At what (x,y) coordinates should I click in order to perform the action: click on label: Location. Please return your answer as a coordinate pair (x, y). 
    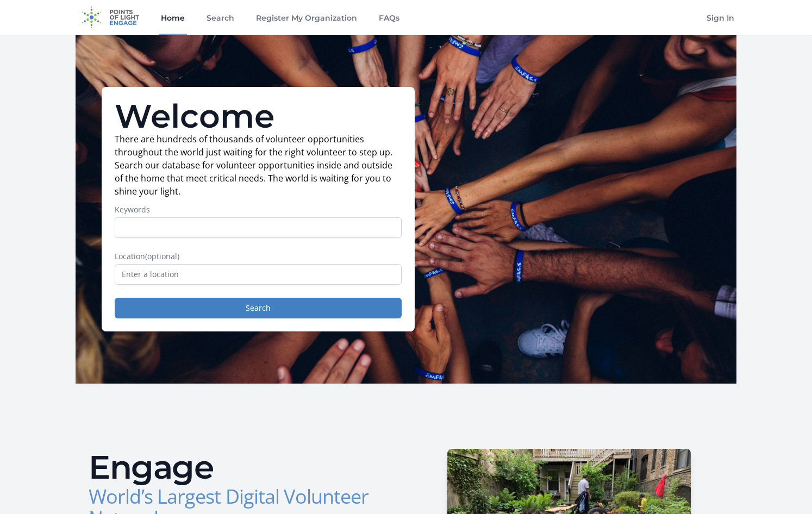
    Looking at the image, I should click on (258, 257).